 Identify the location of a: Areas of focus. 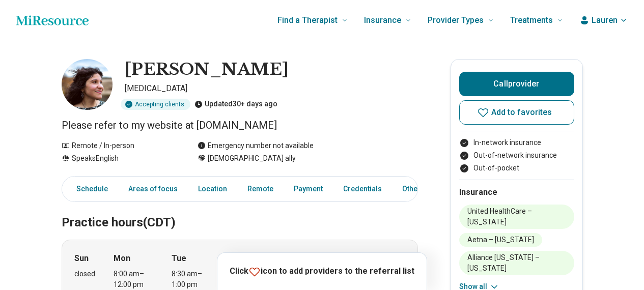
(153, 189).